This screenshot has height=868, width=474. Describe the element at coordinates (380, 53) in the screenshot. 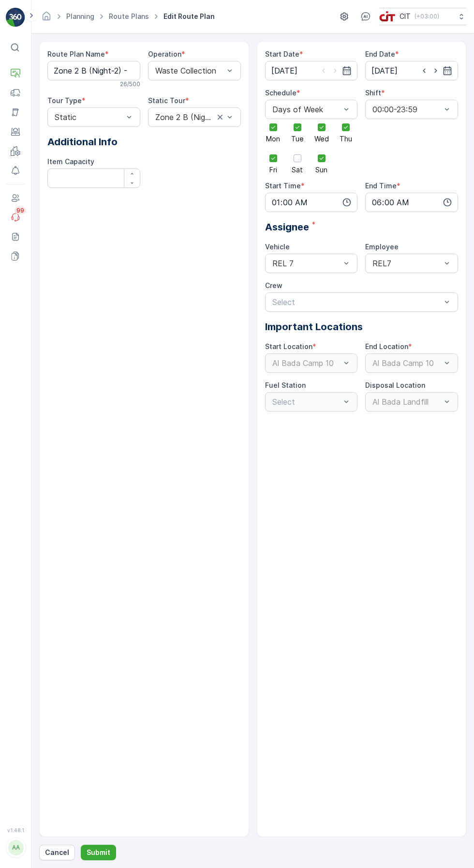

I see `label: End Date` at that location.